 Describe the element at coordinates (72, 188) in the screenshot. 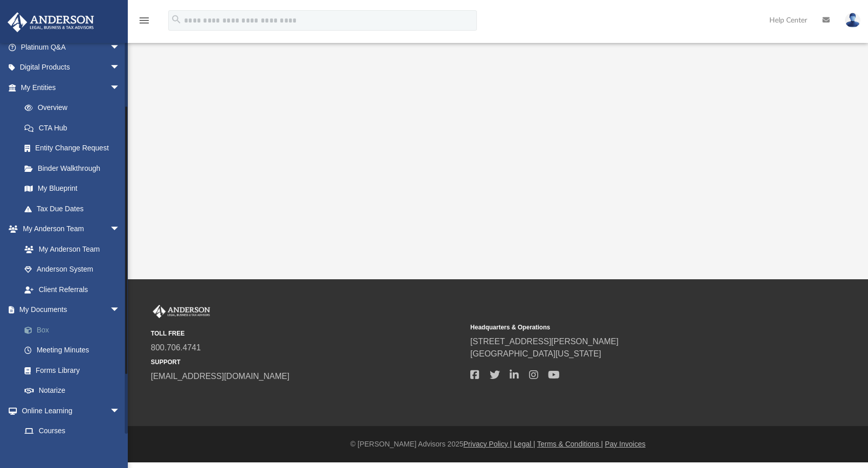

I see `a: My Blueprint` at that location.